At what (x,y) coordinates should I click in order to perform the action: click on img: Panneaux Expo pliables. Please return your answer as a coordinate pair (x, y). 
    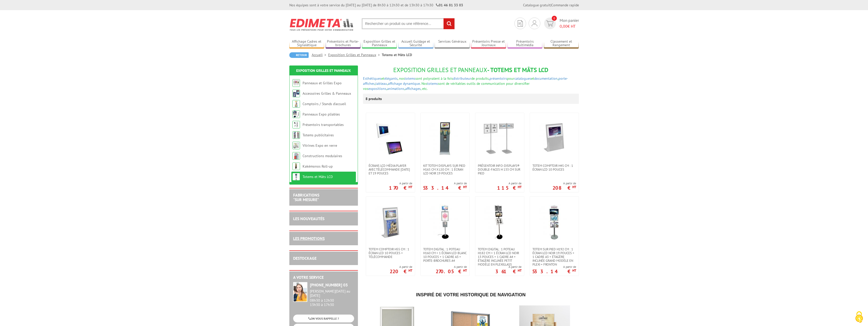
    Looking at the image, I should click on (296, 114).